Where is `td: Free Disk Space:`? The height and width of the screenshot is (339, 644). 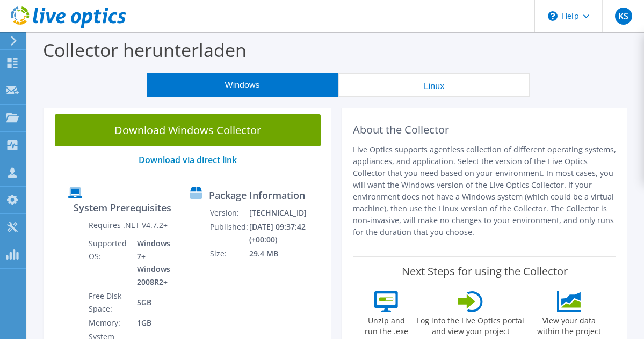
td: Free Disk Space: is located at coordinates (109, 303).